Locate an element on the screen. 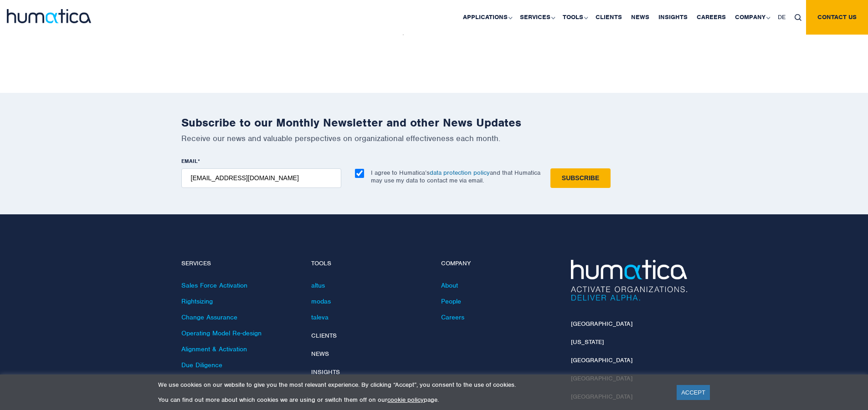  a: taleva is located at coordinates (320, 317).